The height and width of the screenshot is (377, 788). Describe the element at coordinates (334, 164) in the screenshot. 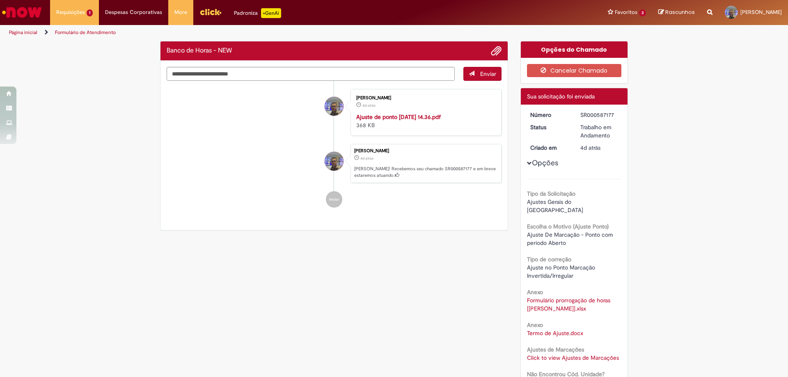

I see `li: Eucimar Laranjeiras Ferreira` at that location.